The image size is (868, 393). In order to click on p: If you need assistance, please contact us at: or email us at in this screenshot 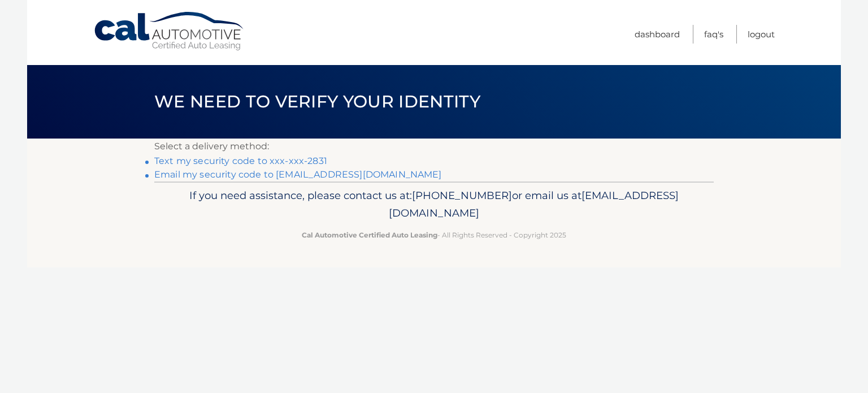, I will do `click(434, 205)`.